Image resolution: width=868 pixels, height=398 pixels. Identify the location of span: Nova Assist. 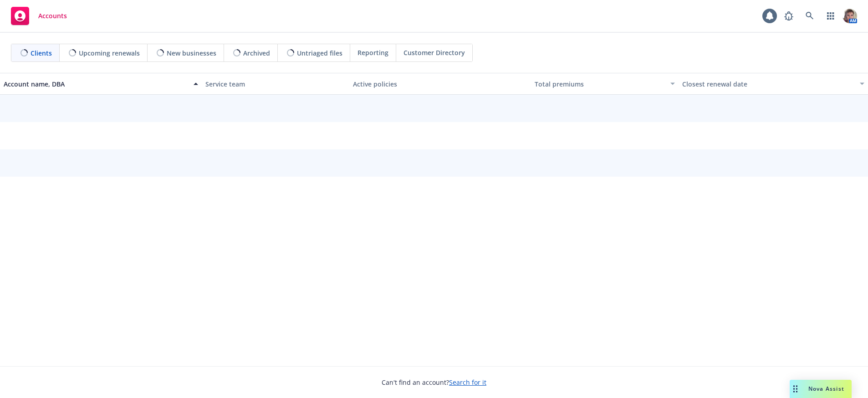
(827, 389).